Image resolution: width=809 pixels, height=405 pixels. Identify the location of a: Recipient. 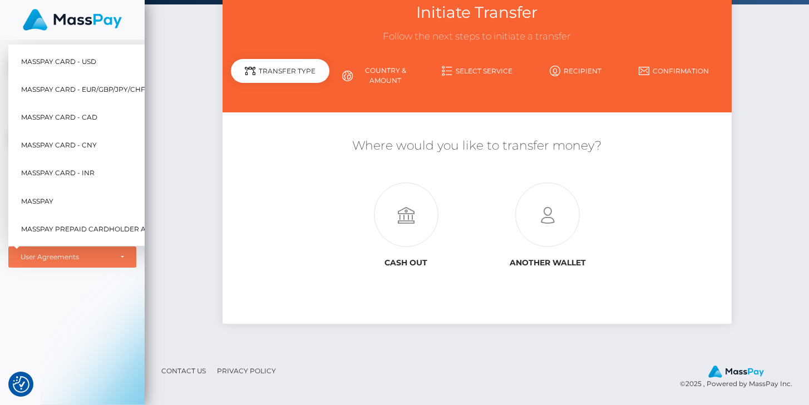
(575, 71).